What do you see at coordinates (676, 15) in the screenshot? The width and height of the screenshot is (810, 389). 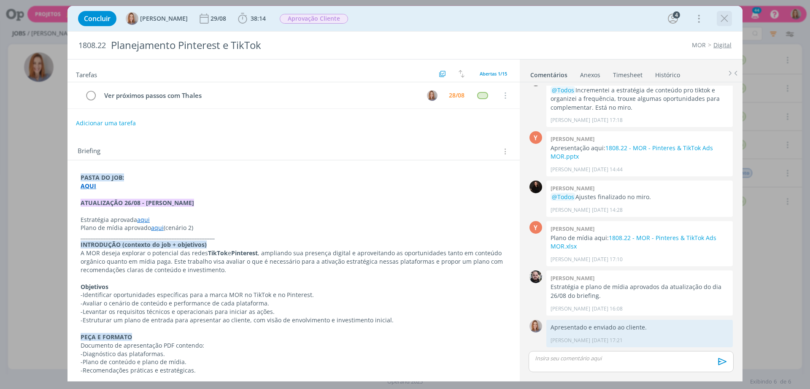 I see `div: 4` at bounding box center [676, 15].